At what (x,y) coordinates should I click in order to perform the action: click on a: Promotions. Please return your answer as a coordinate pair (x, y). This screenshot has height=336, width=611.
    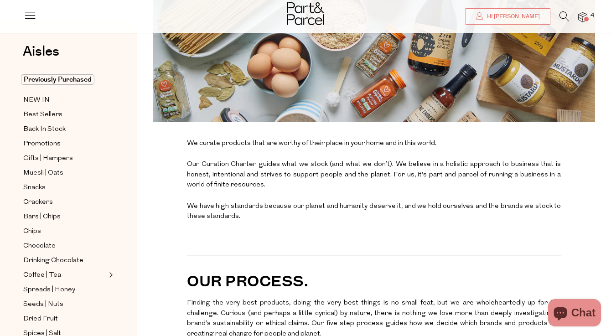
    Looking at the image, I should click on (65, 144).